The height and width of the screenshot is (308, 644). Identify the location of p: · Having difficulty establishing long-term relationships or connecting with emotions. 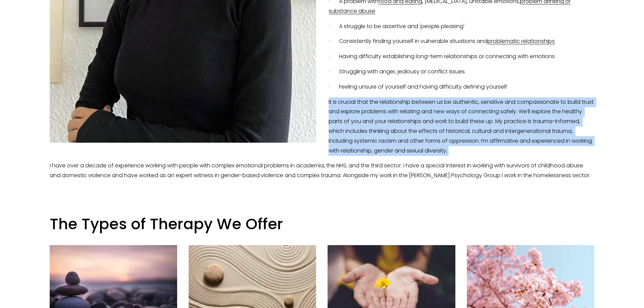
(322, 56).